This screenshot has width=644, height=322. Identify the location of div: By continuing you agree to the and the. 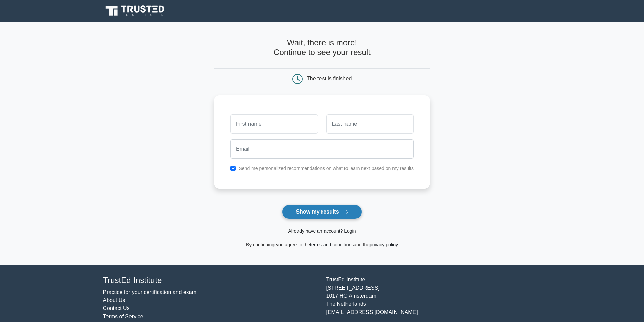
(322, 245).